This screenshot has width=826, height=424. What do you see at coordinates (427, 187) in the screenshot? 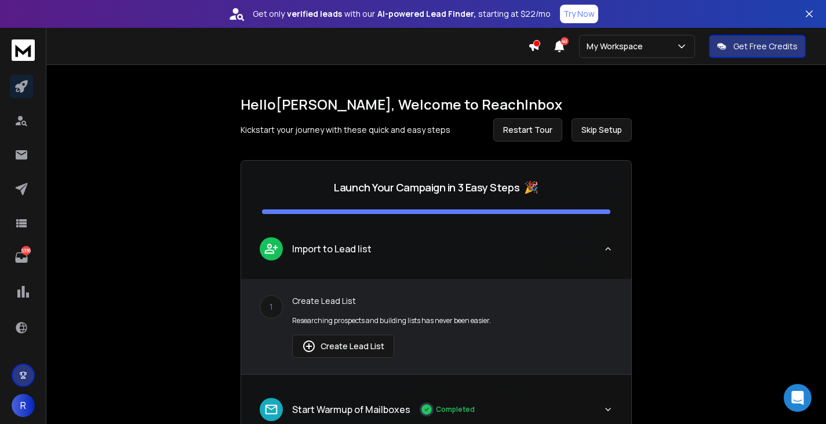
I see `p: Launch Your Campaign in 3 Easy Steps` at bounding box center [427, 187].